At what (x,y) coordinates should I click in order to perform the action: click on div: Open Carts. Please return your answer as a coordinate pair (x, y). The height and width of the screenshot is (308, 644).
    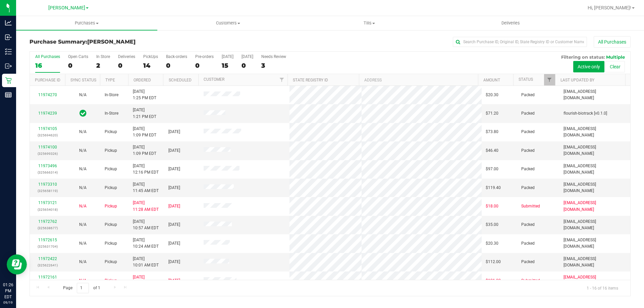
    Looking at the image, I should click on (78, 56).